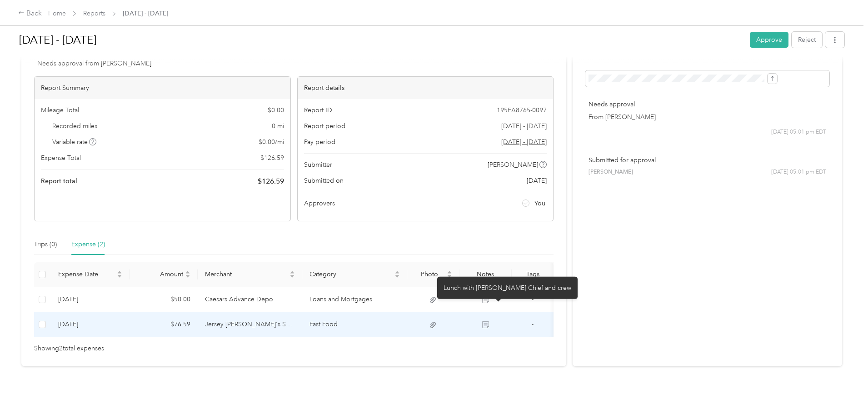 This screenshot has width=868, height=414. What do you see at coordinates (88, 245) in the screenshot?
I see `div: Expense (2)` at bounding box center [88, 245].